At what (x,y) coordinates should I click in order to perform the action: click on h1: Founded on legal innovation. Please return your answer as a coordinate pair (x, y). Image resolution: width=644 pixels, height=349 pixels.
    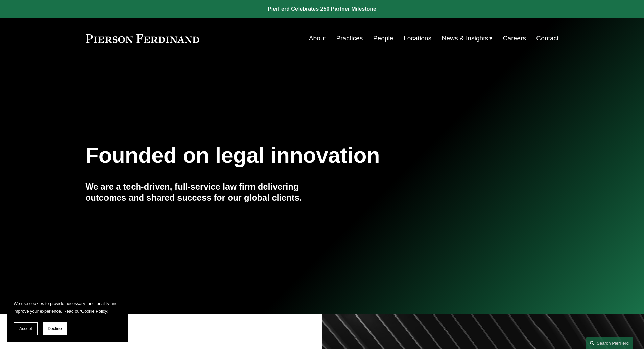
    Looking at the image, I should click on (283, 155).